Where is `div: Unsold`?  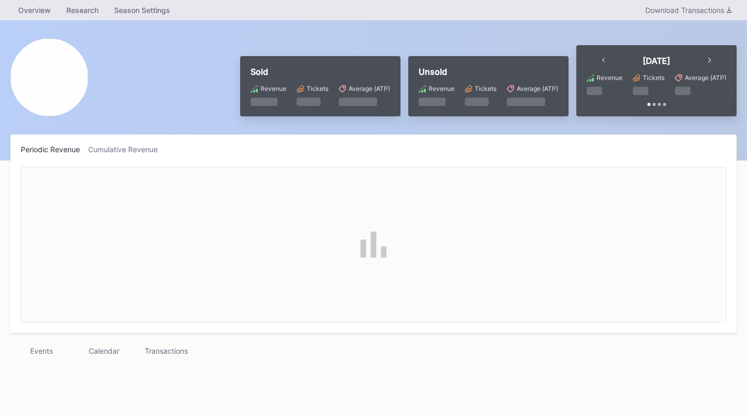 div: Unsold is located at coordinates (488, 72).